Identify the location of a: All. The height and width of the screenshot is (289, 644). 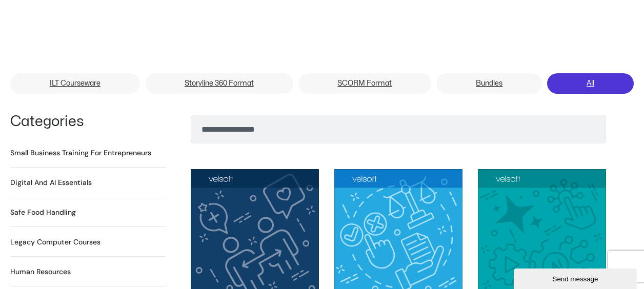
(590, 84).